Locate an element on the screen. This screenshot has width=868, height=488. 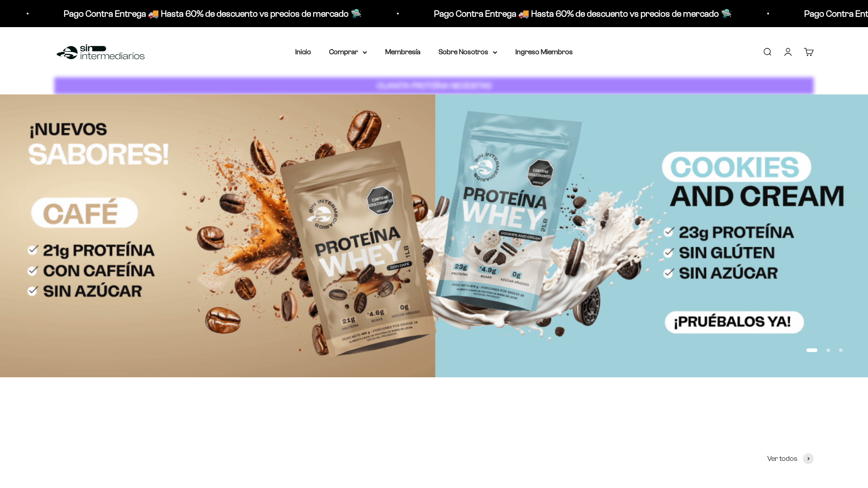
strong: CUANTA PROTEÍNA NECESITAS is located at coordinates (434, 85).